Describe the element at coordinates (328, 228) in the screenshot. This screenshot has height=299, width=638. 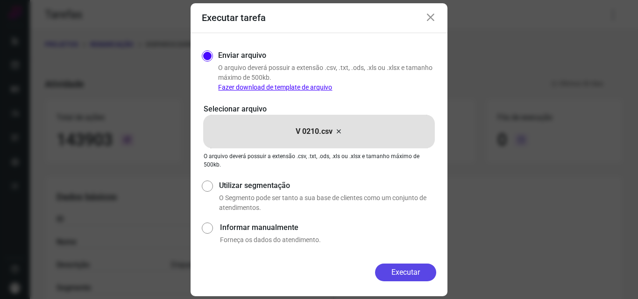
I see `label: Informar manualmente` at that location.